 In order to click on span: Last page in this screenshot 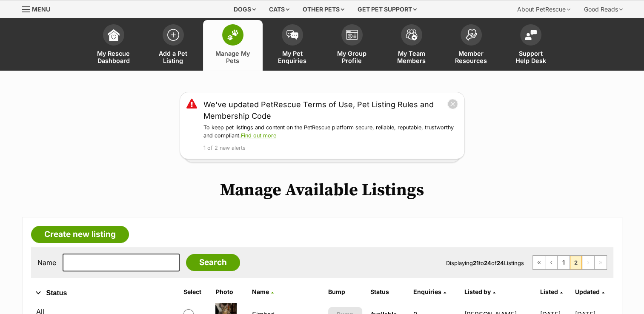, I will do `click(601, 262)`.